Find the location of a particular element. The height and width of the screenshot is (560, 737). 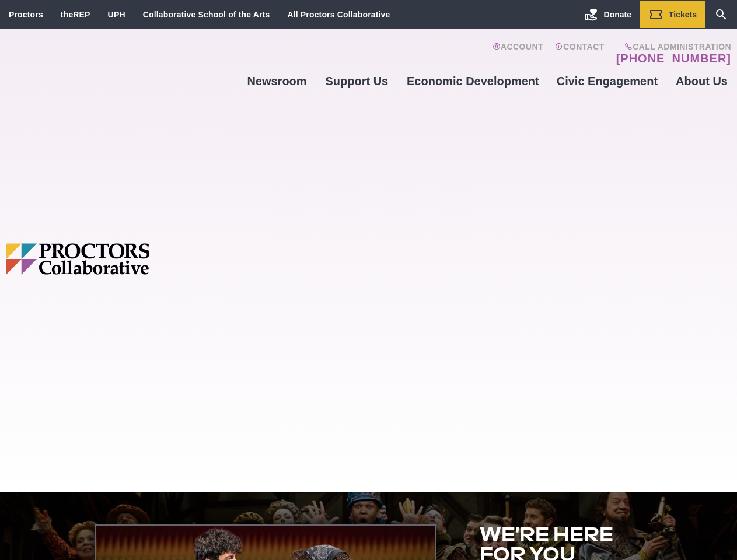

a: All Proctors Collaborative is located at coordinates (339, 14).